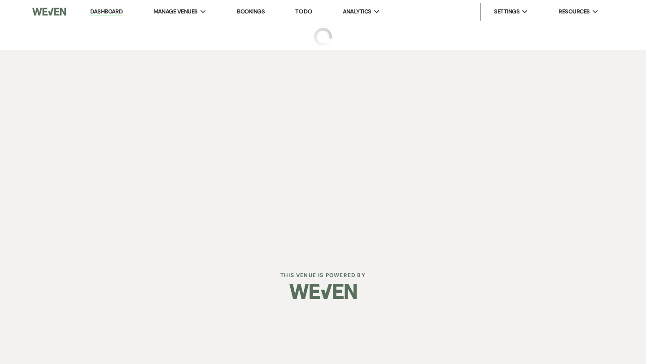  What do you see at coordinates (303, 11) in the screenshot?
I see `a: To Do` at bounding box center [303, 11].